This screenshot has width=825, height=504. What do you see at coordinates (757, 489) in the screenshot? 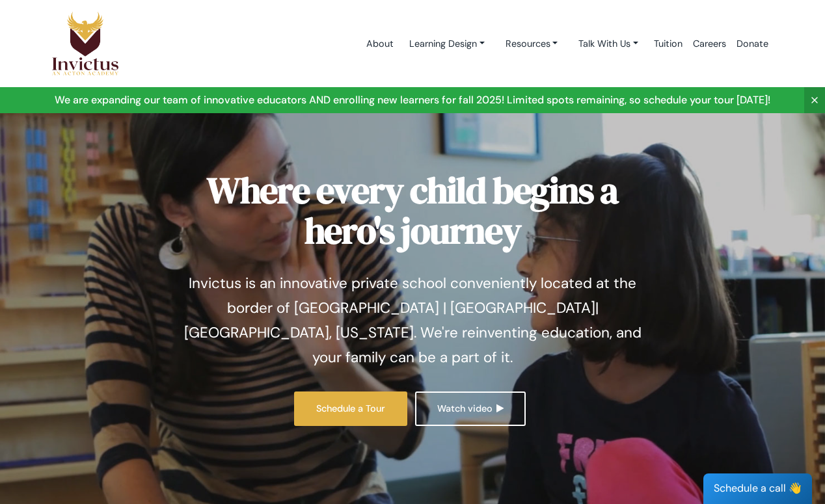
I see `div: Schedule a call 👋` at bounding box center [757, 489].